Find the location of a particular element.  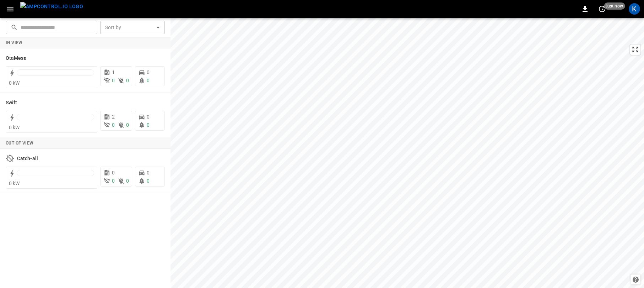

button: set refresh interval is located at coordinates (602, 9).